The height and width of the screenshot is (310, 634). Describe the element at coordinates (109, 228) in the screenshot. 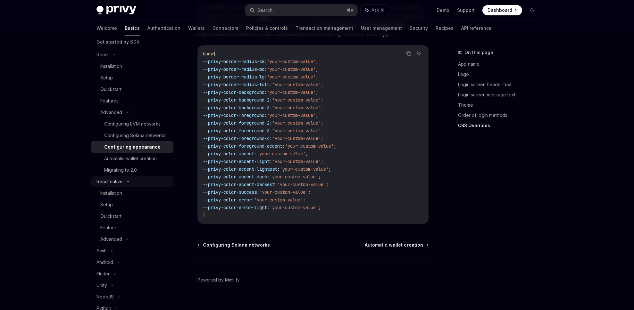

I see `div: Features` at that location.